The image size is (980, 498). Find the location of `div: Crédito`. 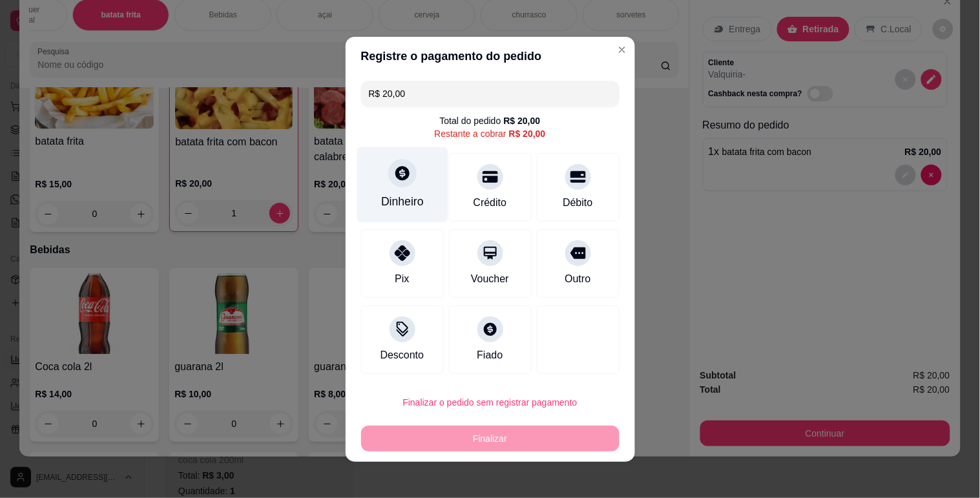

div: Crédito is located at coordinates (490, 203).